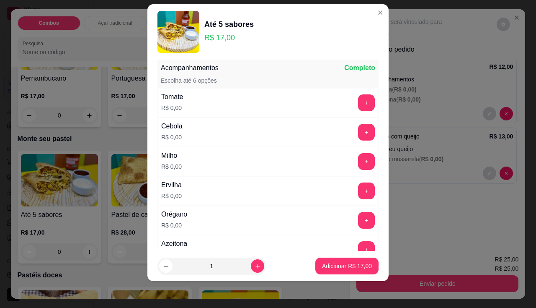 The height and width of the screenshot is (308, 536). Describe the element at coordinates (347, 266) in the screenshot. I see `button: Adicionar R$ 17,00` at that location.